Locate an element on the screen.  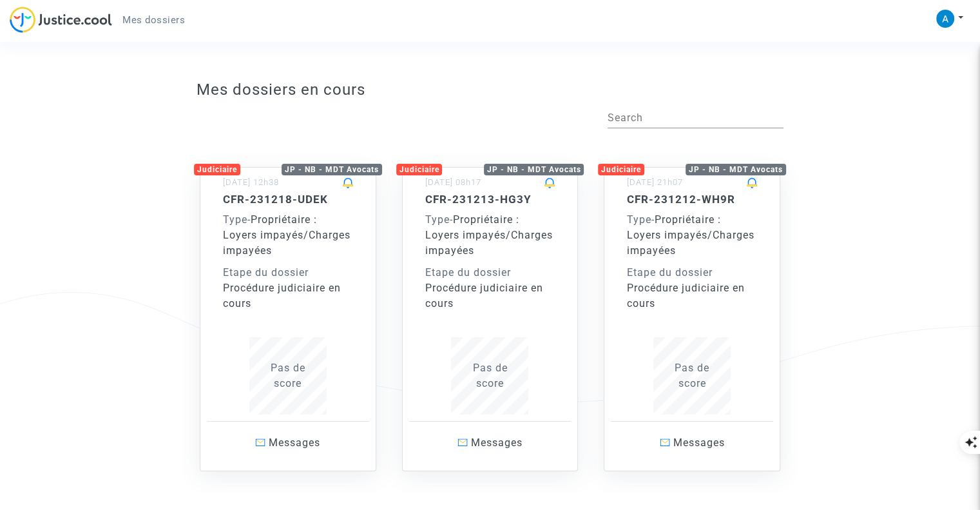
a: Mes dossiers is located at coordinates (153, 20).